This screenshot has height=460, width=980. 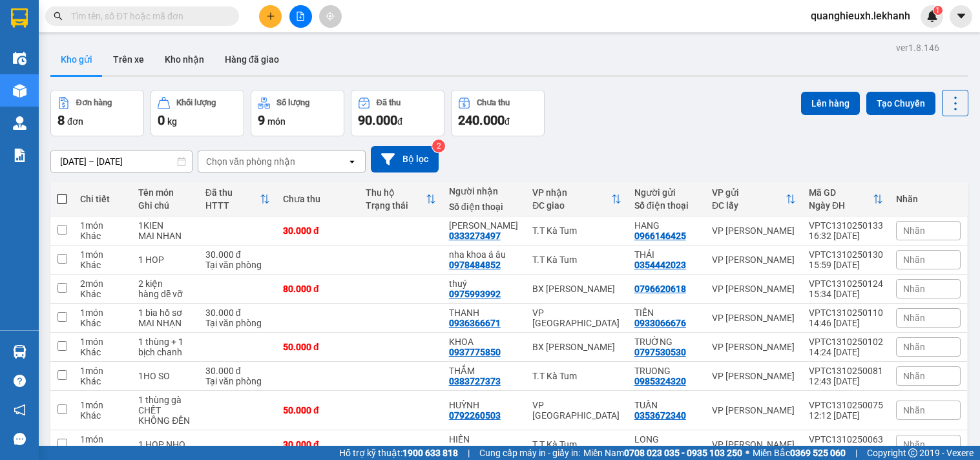 I want to click on span: kg, so click(x=172, y=121).